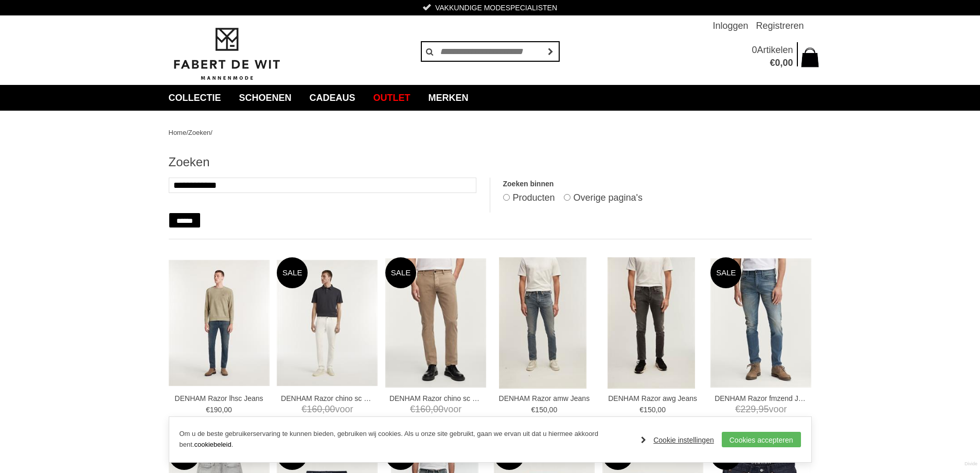 The width and height of the screenshot is (980, 473). Describe the element at coordinates (215, 410) in the screenshot. I see `span: 190` at that location.